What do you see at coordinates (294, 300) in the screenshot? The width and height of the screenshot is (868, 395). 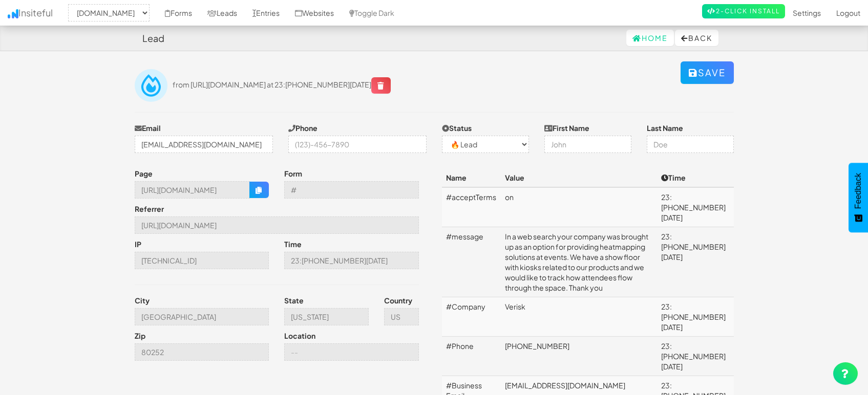 I see `label: State` at bounding box center [294, 300].